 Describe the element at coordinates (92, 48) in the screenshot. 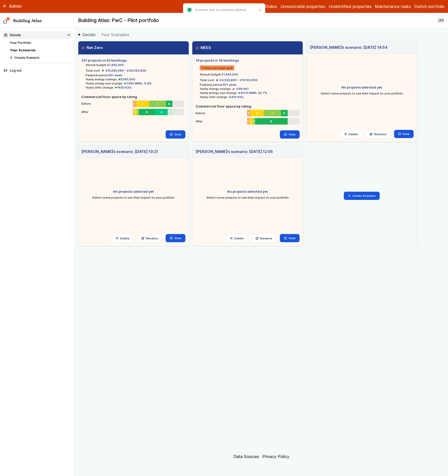

I see `h3: Net Zero` at that location.